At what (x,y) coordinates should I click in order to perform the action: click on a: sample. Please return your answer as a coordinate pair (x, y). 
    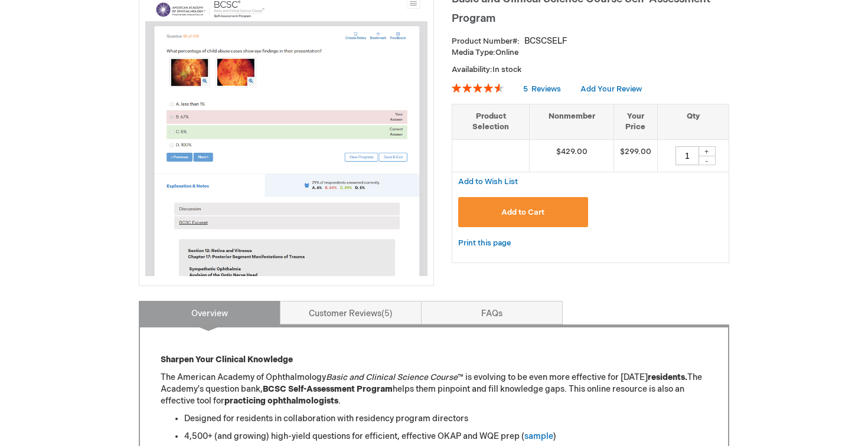
    Looking at the image, I should click on (538, 436).